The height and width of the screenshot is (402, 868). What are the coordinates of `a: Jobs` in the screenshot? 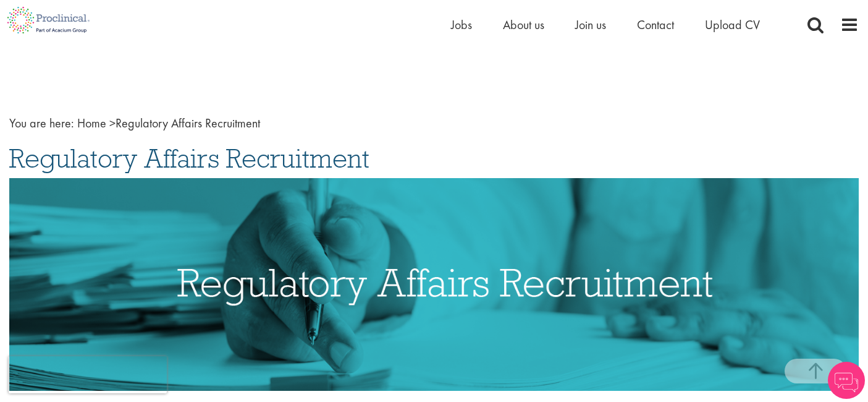 It's located at (462, 25).